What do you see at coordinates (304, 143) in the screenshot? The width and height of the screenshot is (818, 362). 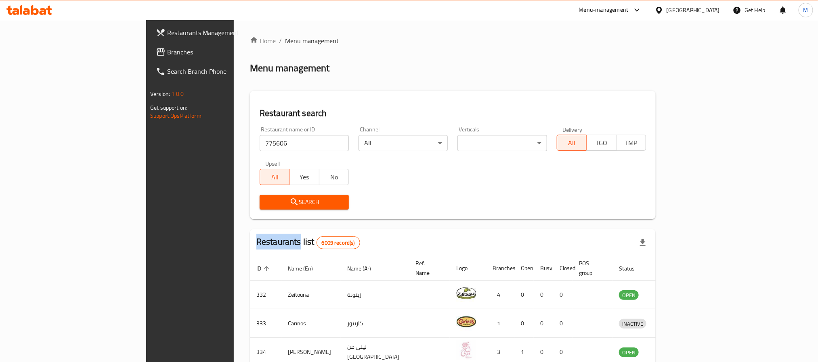 I see `input: Search for restaurant name or ID..` at bounding box center [304, 143].